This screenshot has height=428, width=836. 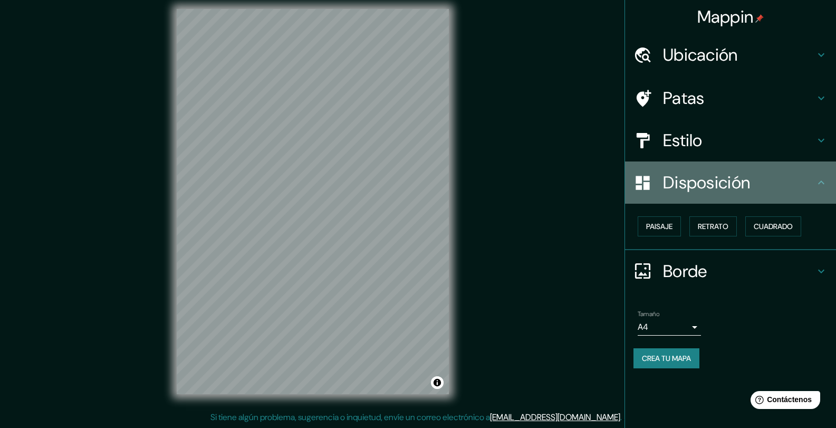 What do you see at coordinates (660, 226) in the screenshot?
I see `font: Paisaje` at bounding box center [660, 226].